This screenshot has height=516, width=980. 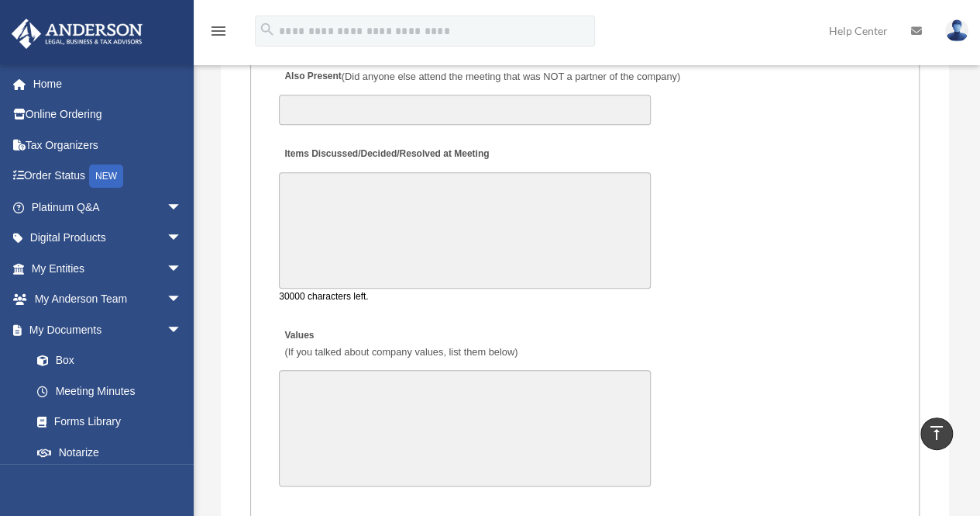 What do you see at coordinates (108, 300) in the screenshot?
I see `a: My Anderson Teamarrow_drop_down` at bounding box center [108, 300].